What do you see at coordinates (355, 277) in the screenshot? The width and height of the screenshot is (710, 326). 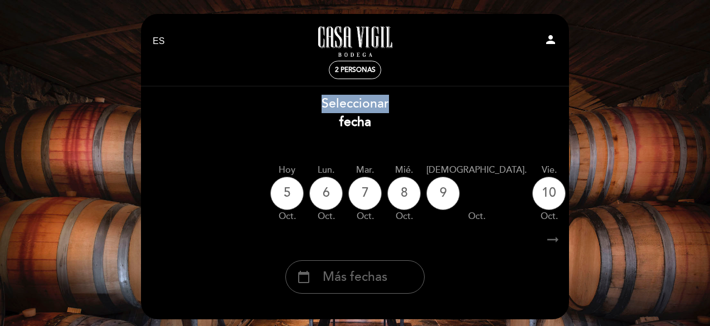 I see `span: Más fechas` at bounding box center [355, 277].